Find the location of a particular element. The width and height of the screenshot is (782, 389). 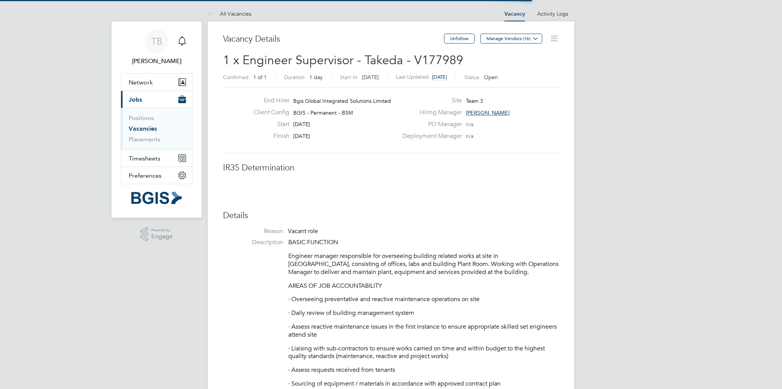

span: 1 day is located at coordinates (316, 77).